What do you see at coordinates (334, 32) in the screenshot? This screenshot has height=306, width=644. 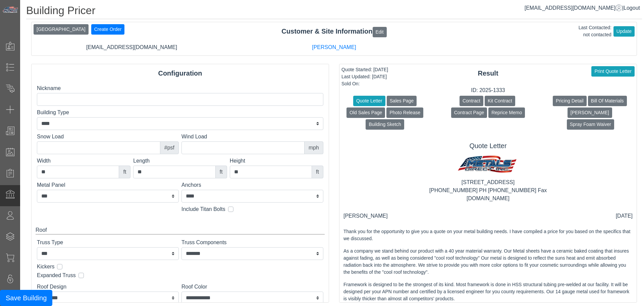 I see `div: Customer & Site Information` at bounding box center [334, 32].